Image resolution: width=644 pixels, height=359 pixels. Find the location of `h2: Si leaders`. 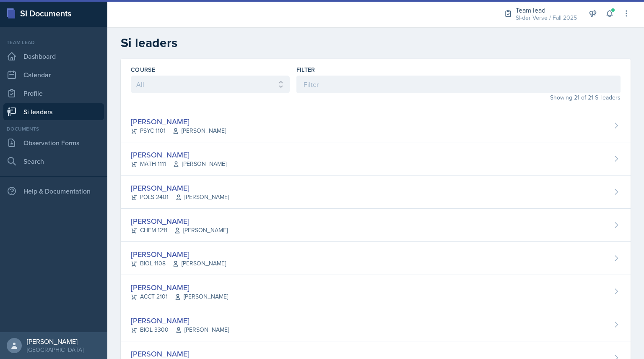

h2: Si leaders is located at coordinates (376, 43).